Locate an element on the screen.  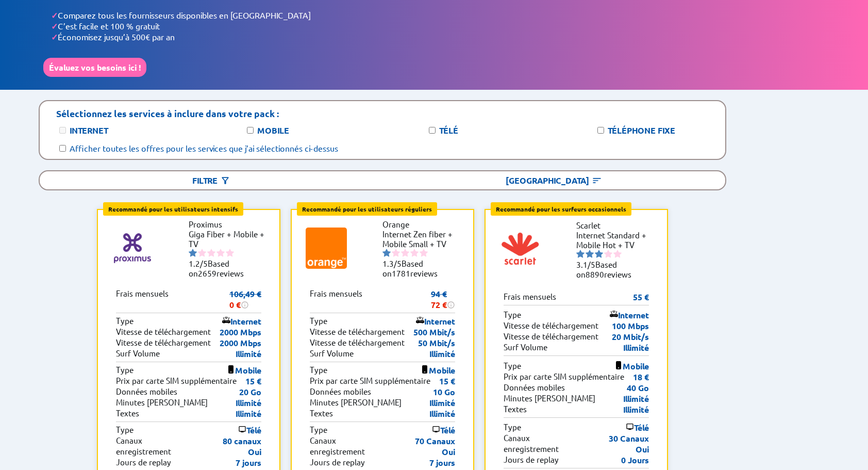
p: 20 Go is located at coordinates (250, 391).